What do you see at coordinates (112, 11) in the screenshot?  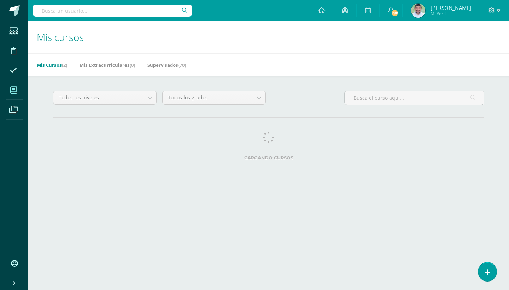 I see `input: Busca un usuario...` at bounding box center [112, 11].